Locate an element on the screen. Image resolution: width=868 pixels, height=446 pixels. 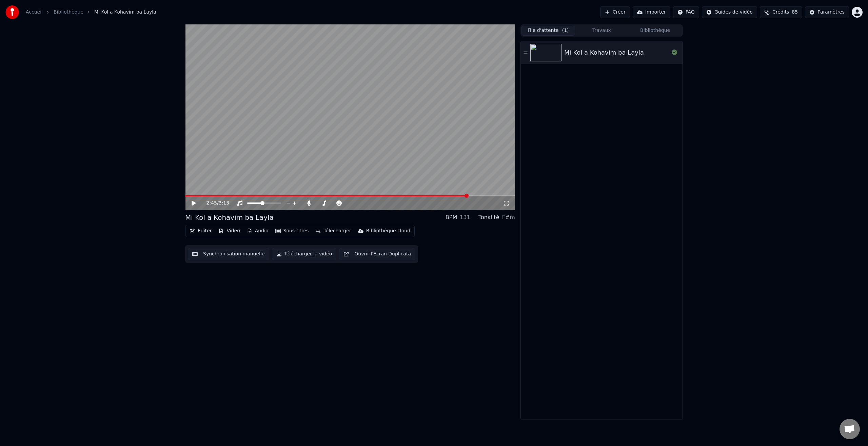
div: Bibliothèque cloud is located at coordinates (388, 231).